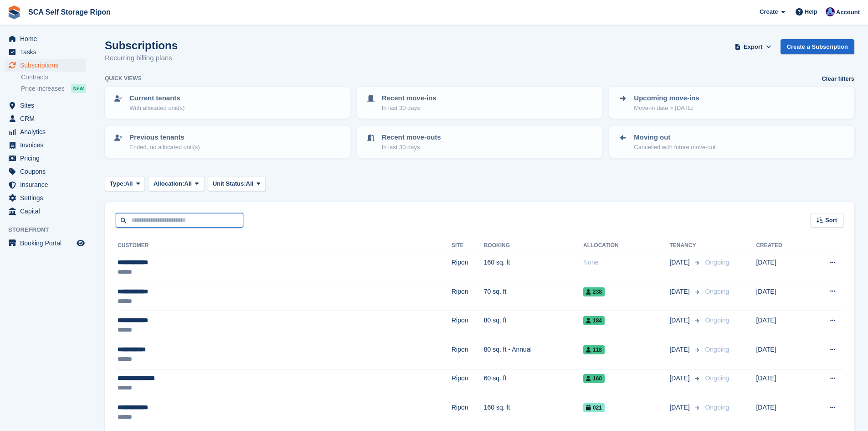 The image size is (868, 431). I want to click on th: Created, so click(781, 246).